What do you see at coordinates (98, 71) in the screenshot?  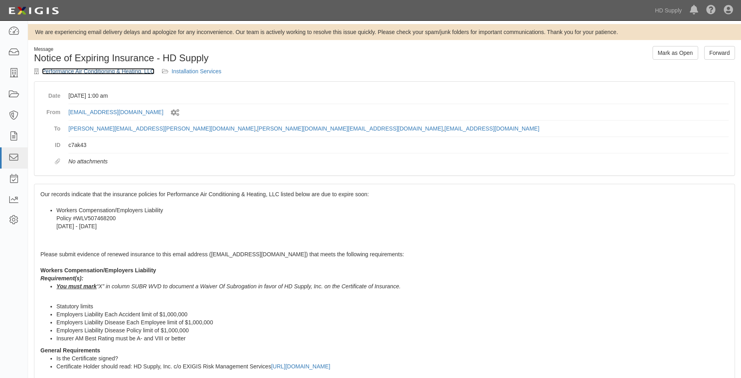 I see `a: Performance Air Conditioning & Heating, LLC` at bounding box center [98, 71].